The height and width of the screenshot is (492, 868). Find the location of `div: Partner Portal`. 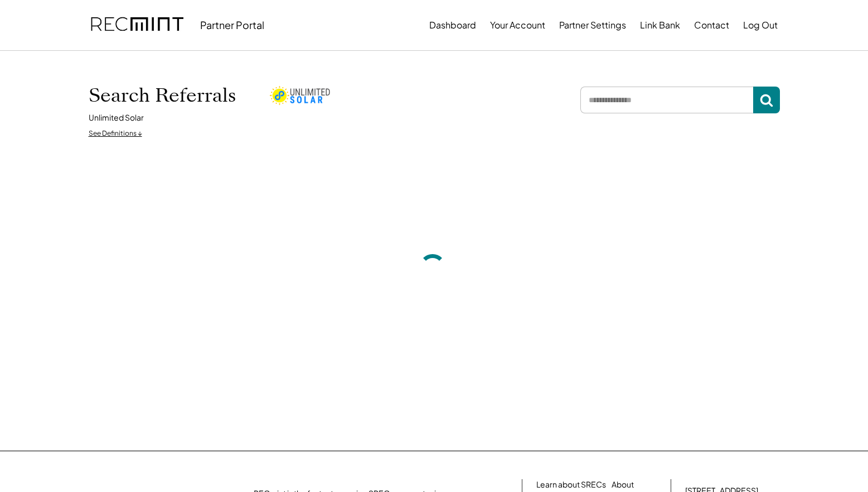

div: Partner Portal is located at coordinates (232, 24).